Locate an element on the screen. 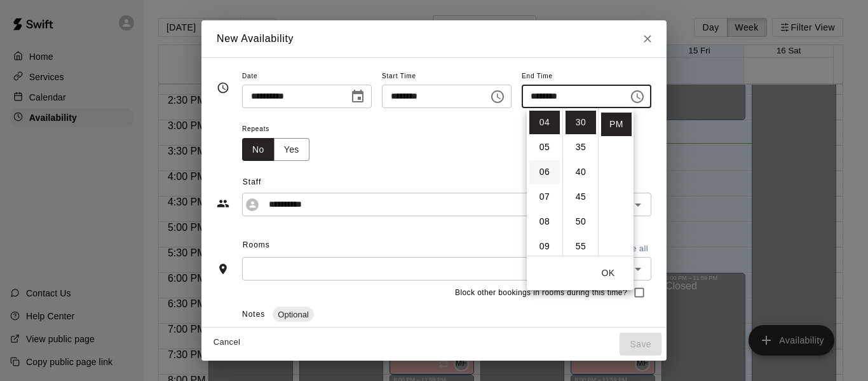  li: 8 hours is located at coordinates (544, 221).